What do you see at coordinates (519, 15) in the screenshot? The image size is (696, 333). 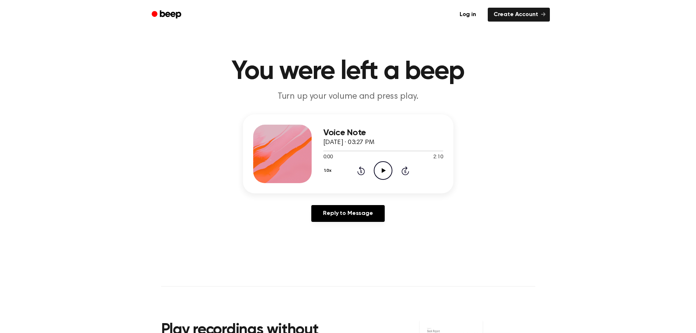 I see `a: Create Account` at bounding box center [519, 15].